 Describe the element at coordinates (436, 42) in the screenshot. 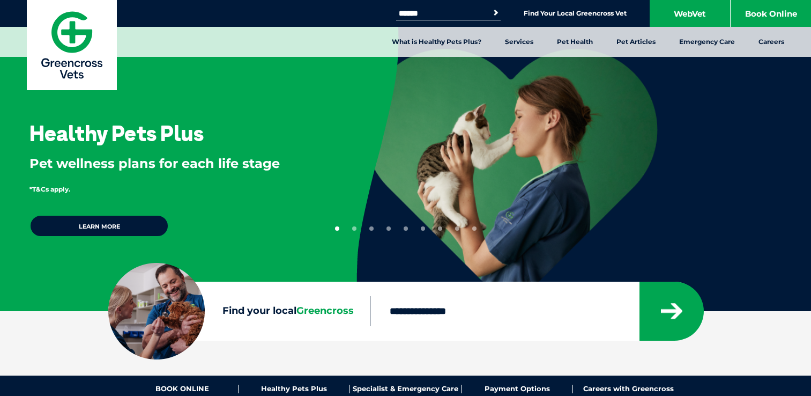

I see `a: What is Healthy Pets Plus?` at that location.